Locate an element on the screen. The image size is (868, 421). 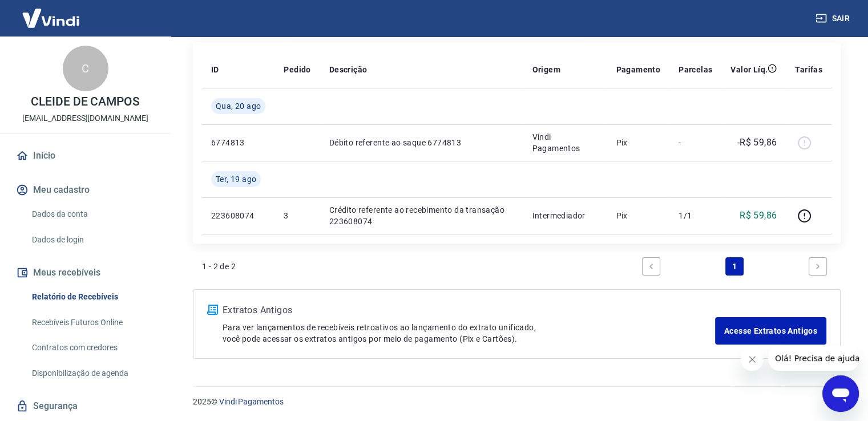
p: 223608074 is located at coordinates (238, 216).